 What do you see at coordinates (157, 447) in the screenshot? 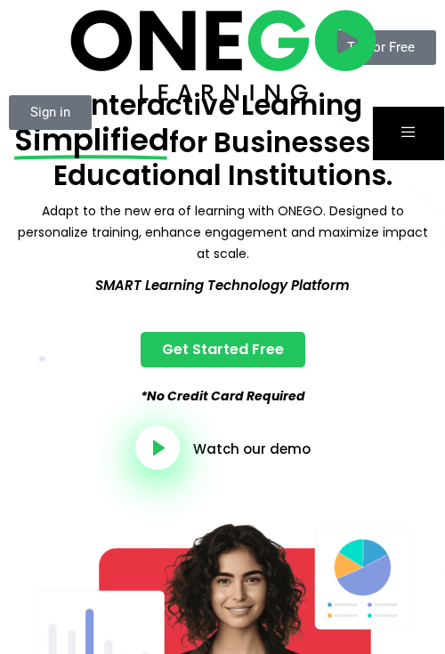
I see `a: video-button` at bounding box center [157, 447].